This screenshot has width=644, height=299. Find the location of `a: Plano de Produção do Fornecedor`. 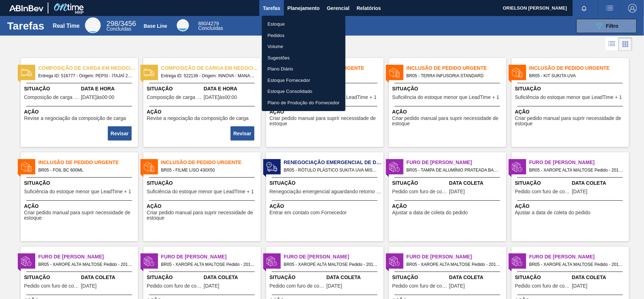

a: Plano de Produção do Fornecedor is located at coordinates (303, 103).